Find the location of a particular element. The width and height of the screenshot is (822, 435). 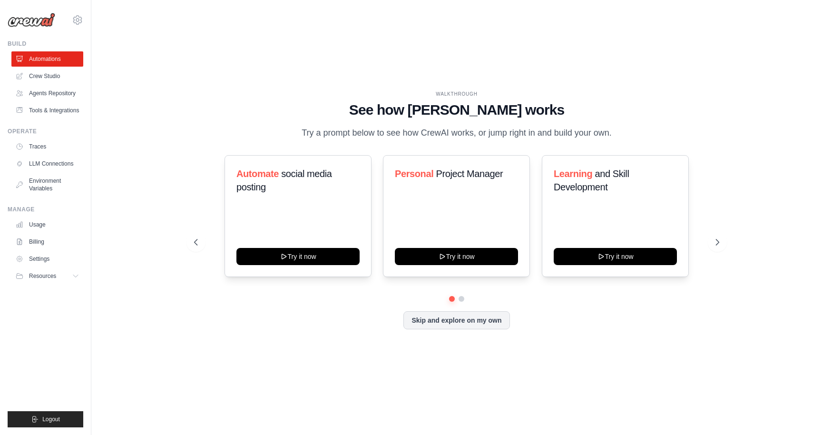

button: Resources is located at coordinates (47, 276).